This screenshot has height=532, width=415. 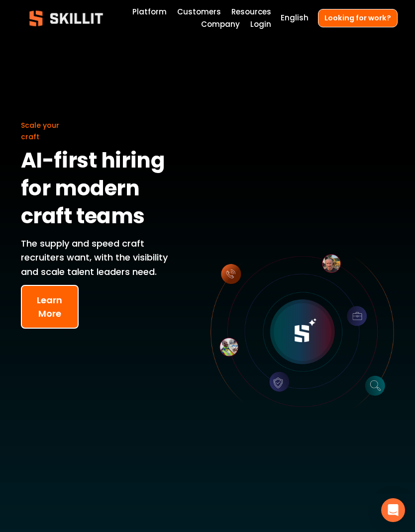 I want to click on button: Learn More, so click(x=50, y=307).